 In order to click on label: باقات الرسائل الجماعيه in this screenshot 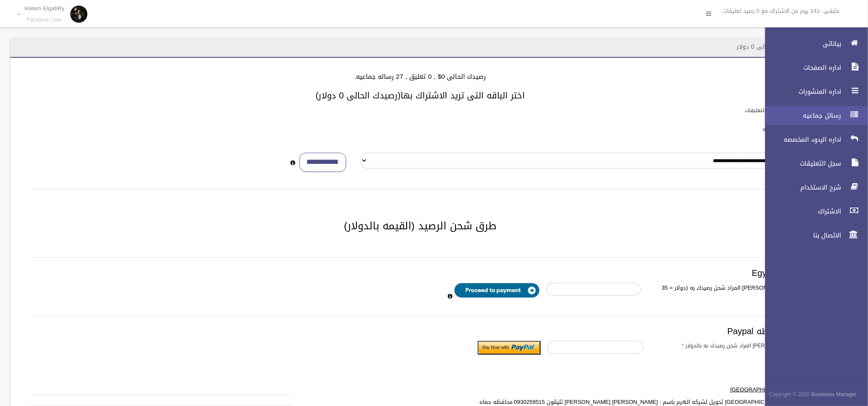, I will do `click(788, 129)`.